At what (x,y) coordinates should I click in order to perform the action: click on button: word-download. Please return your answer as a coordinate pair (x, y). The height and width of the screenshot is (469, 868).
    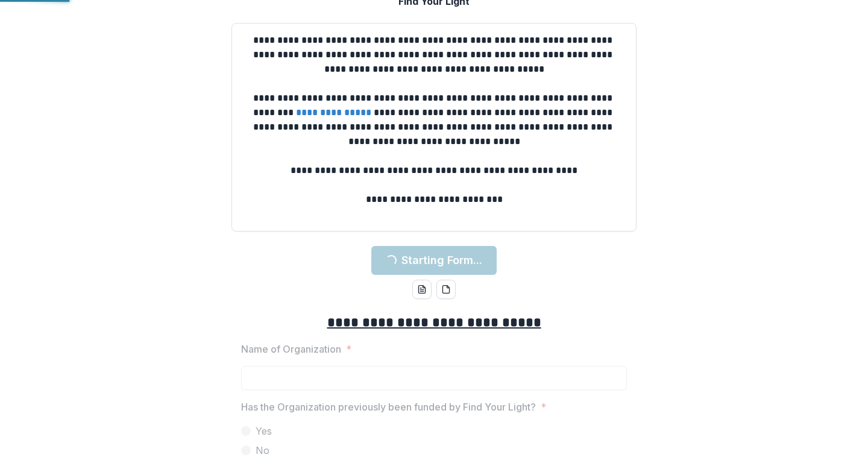
    Looking at the image, I should click on (422, 289).